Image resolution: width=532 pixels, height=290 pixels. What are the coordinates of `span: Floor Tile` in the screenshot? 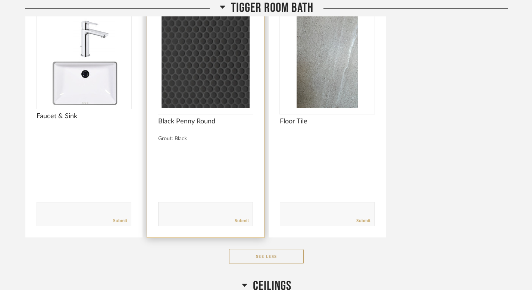 It's located at (327, 122).